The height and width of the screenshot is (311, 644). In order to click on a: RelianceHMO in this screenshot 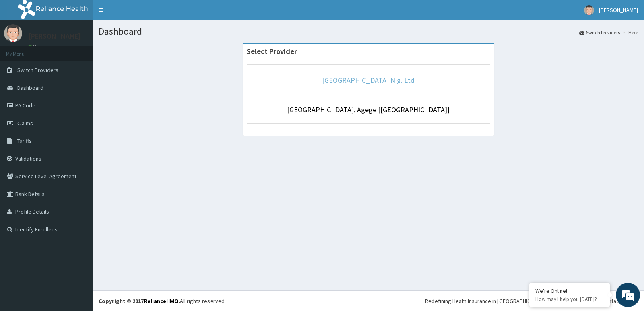, I will do `click(161, 301)`.